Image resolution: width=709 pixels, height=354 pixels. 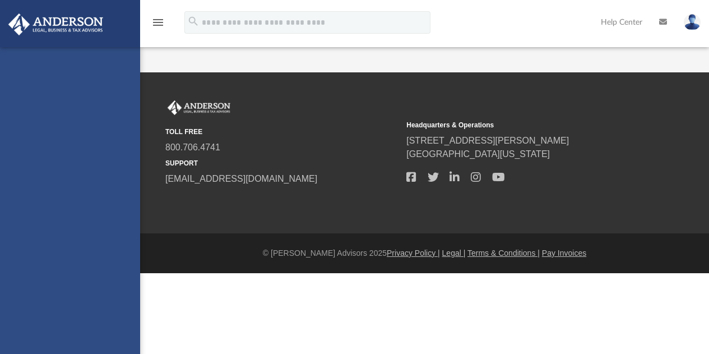 I want to click on small: Headquarters & Operations, so click(x=523, y=125).